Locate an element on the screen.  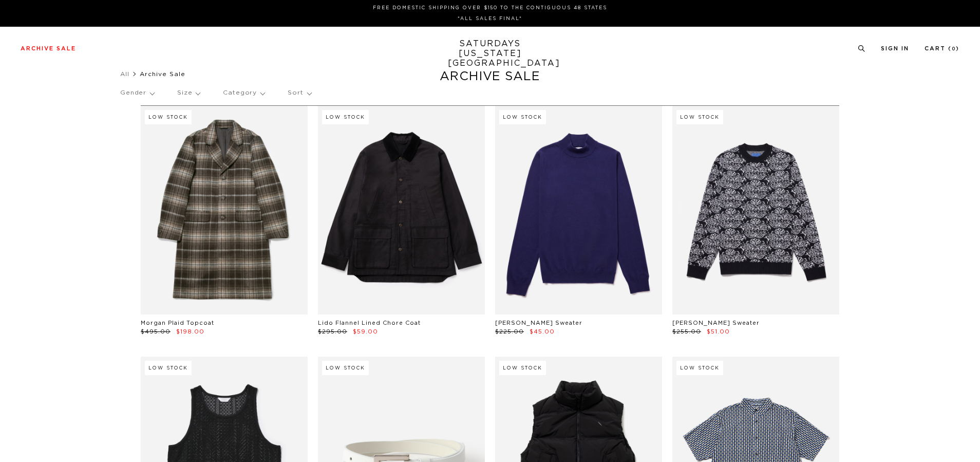
p: Size is located at coordinates (188, 93).